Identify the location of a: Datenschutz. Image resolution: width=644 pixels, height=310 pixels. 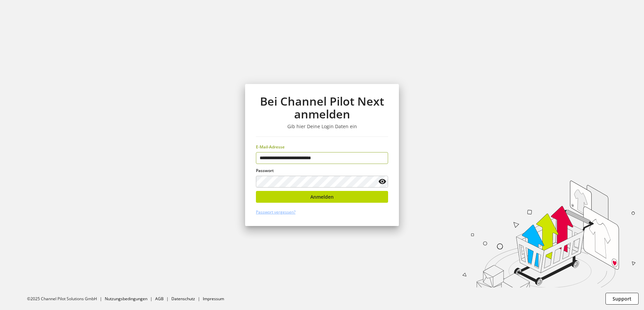
(183, 299).